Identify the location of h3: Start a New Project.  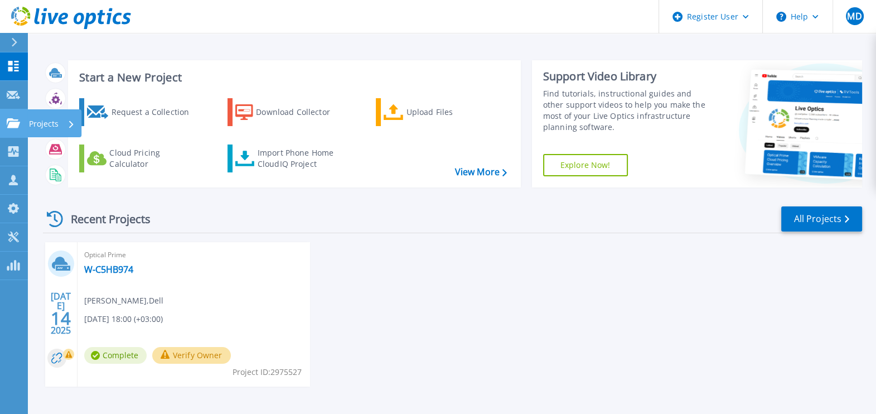
(293, 78).